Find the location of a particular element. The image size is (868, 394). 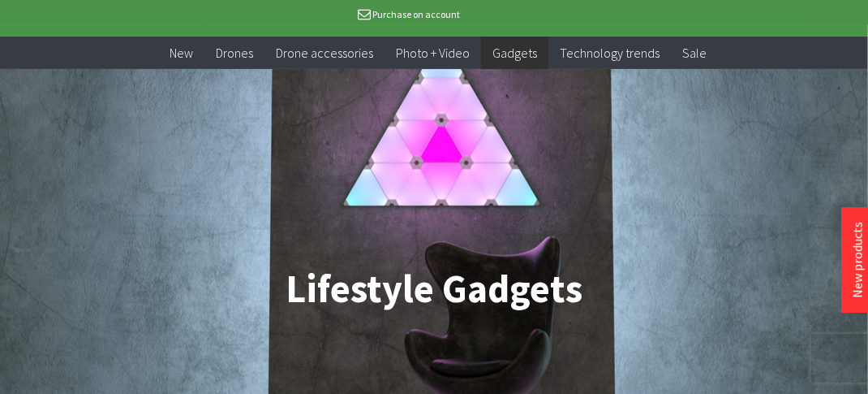

a: Technology trends is located at coordinates (610, 53).